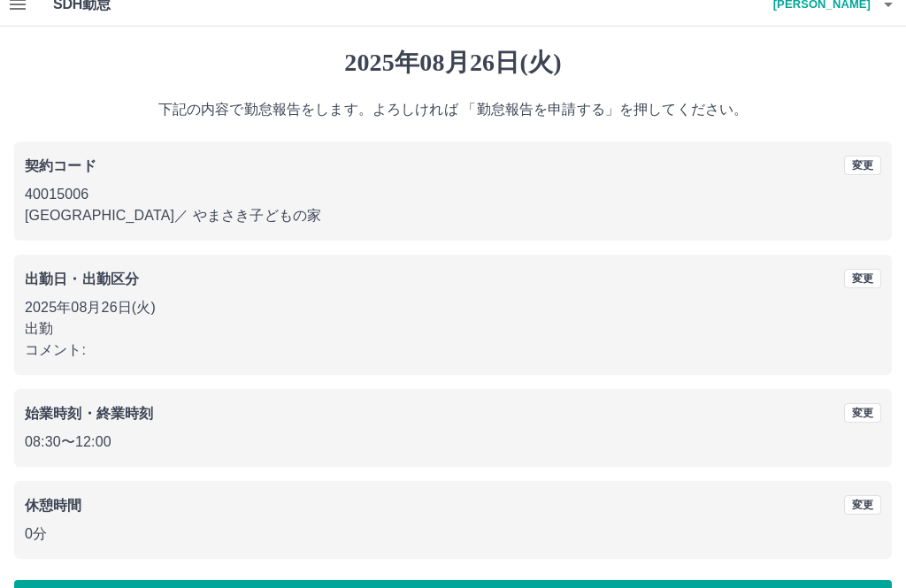  I want to click on p: 0分, so click(453, 534).